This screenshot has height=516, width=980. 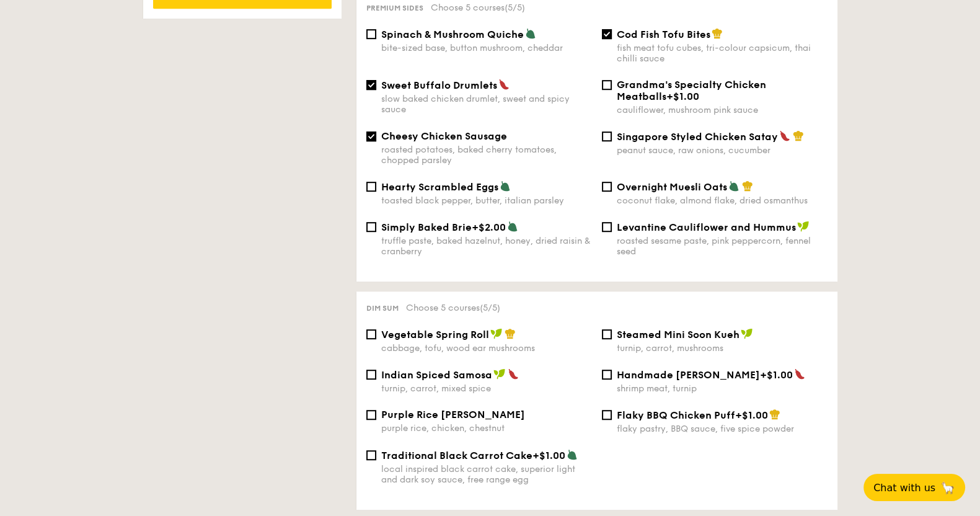 What do you see at coordinates (444, 136) in the screenshot?
I see `span: Cheesy Chicken Sausage` at bounding box center [444, 136].